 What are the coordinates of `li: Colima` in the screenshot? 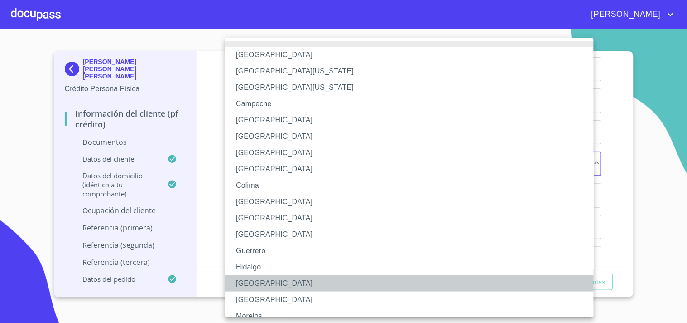 It's located at (413, 185).